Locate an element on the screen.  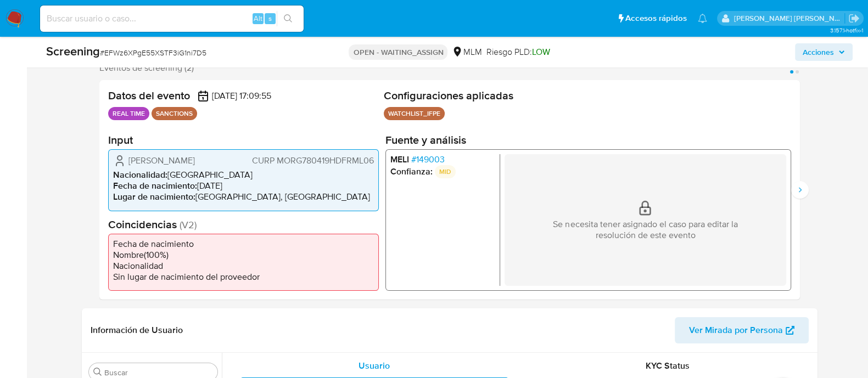
button: Ver Mirada por Persona is located at coordinates (742, 330).